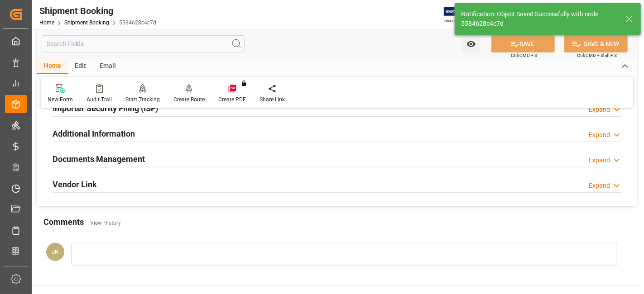 This screenshot has height=294, width=644. What do you see at coordinates (52, 67) in the screenshot?
I see `div: Home` at bounding box center [52, 67].